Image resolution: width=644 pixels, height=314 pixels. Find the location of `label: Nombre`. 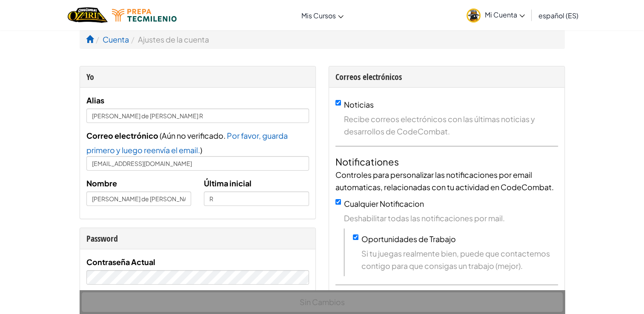

label: Nombre is located at coordinates (102, 183).